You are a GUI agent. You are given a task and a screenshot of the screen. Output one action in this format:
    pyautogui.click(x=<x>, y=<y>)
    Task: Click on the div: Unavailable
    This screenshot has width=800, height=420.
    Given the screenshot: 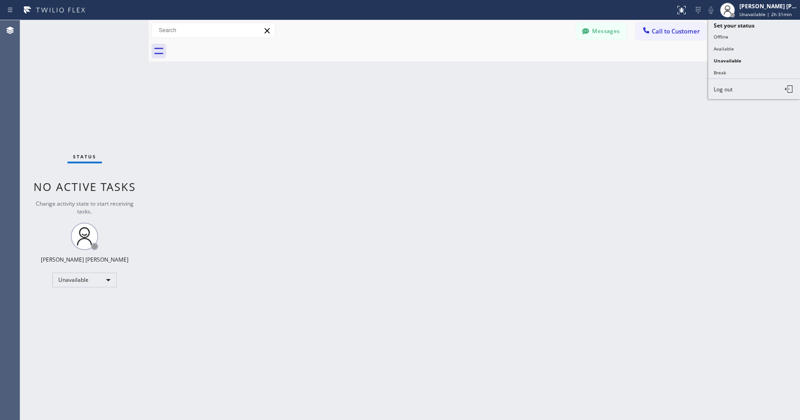 What is the action you would take?
    pyautogui.click(x=84, y=280)
    